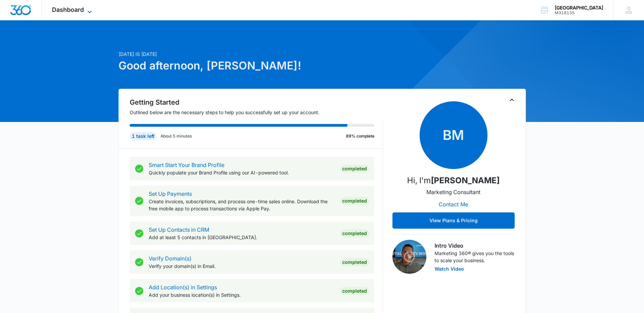 The width and height of the screenshot is (644, 313). Describe the element at coordinates (257, 112) in the screenshot. I see `p: Outlined below are the necessary steps to help you successfully set up your account.` at that location.